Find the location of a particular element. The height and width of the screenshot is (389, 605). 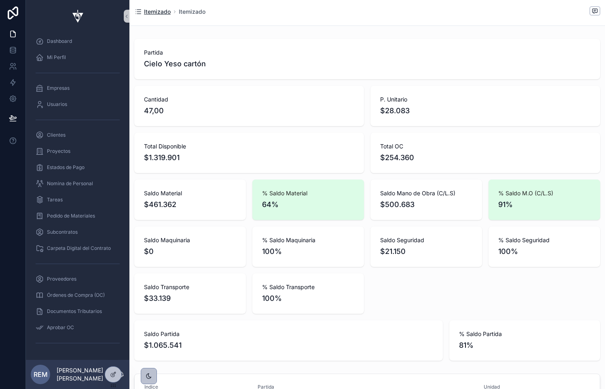

a: Empresas is located at coordinates (78, 88).